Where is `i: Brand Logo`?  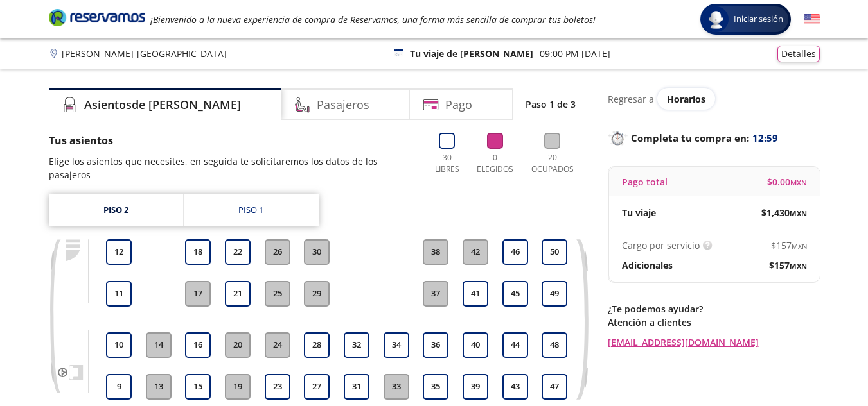 i: Brand Logo is located at coordinates (97, 17).